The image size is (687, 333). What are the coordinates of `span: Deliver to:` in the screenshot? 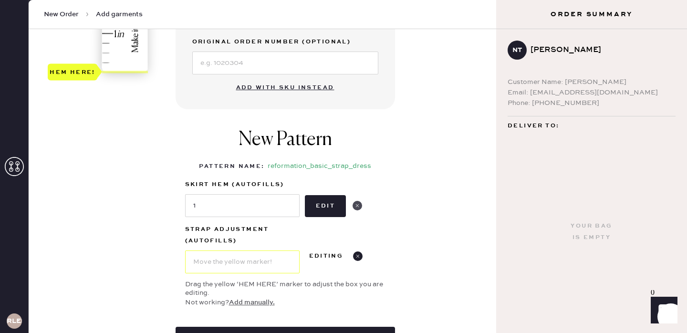 It's located at (534, 126).